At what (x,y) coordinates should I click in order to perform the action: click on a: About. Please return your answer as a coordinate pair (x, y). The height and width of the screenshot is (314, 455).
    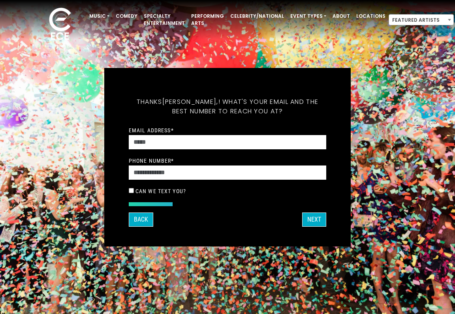
    Looking at the image, I should click on (341, 16).